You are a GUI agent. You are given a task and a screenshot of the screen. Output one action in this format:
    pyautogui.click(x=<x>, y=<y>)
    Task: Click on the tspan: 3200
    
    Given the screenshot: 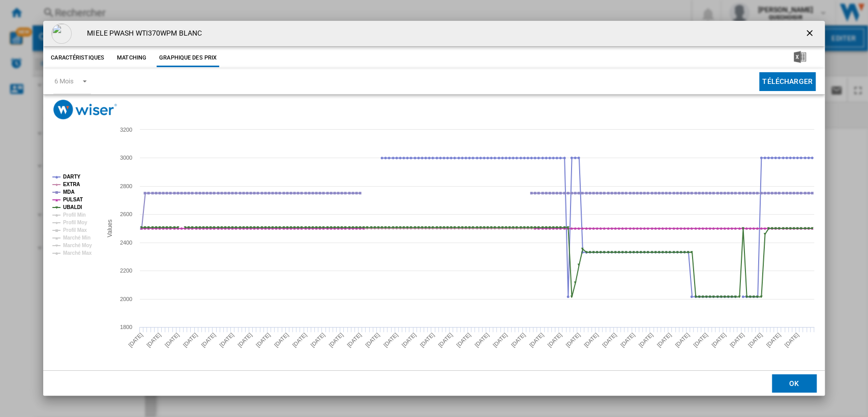 What is the action you would take?
    pyautogui.click(x=126, y=130)
    